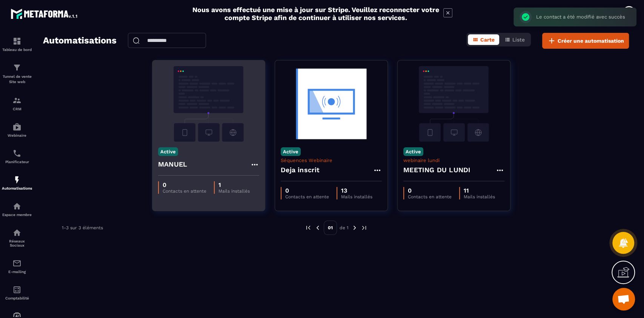  What do you see at coordinates (17, 156) in the screenshot?
I see `a: schedulerschedulerPlanificateur` at bounding box center [17, 156].